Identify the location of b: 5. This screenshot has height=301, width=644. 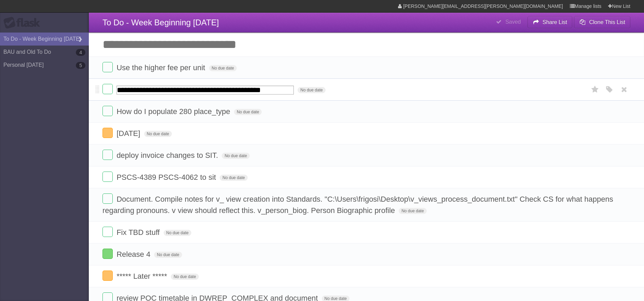
(81, 65).